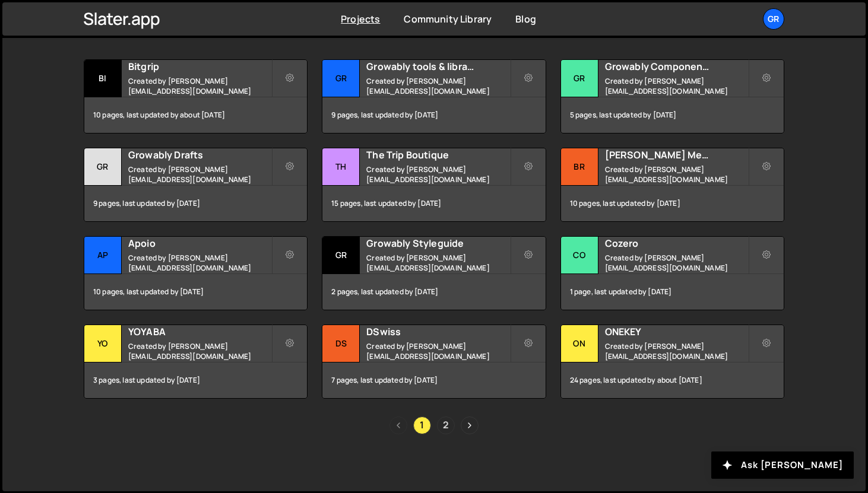 The image size is (868, 493). What do you see at coordinates (200, 244) in the screenshot?
I see `h2: Apoio` at bounding box center [200, 244].